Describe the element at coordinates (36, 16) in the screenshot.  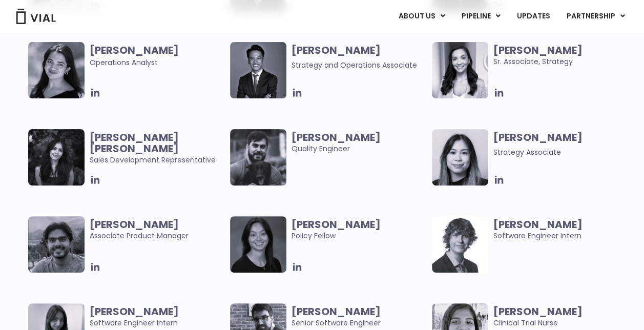
I see `img: Vial Logo` at that location.